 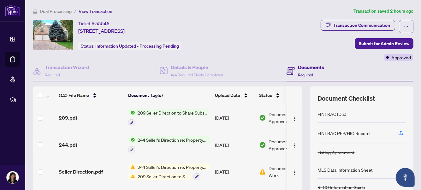 I want to click on button: Transaction Communication, so click(x=357, y=25).